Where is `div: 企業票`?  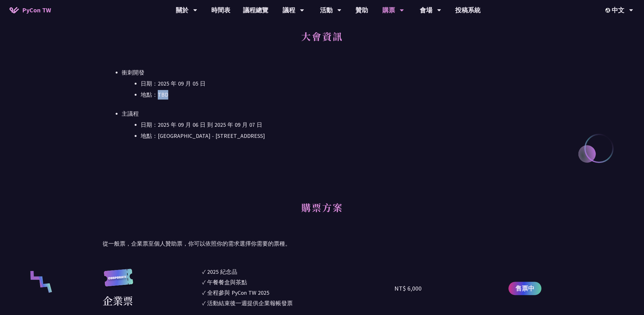
div: 企業票 is located at coordinates (118, 301).